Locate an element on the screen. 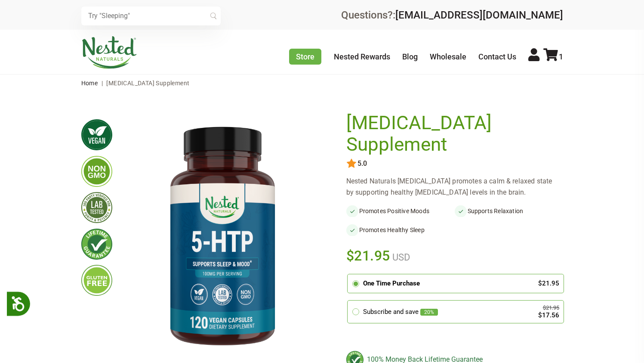 The image size is (644, 363). img: glutenfree is located at coordinates (97, 280).